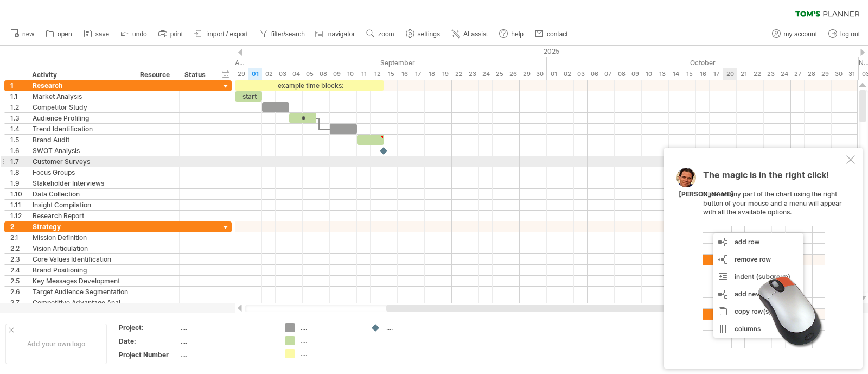  I want to click on div: Tuesday, 30 September 2025, so click(540, 74).